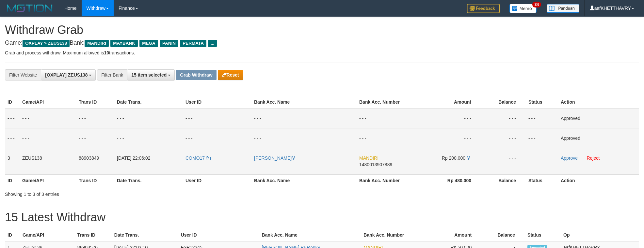  Describe the element at coordinates (537, 4) in the screenshot. I see `span: 34` at that location.